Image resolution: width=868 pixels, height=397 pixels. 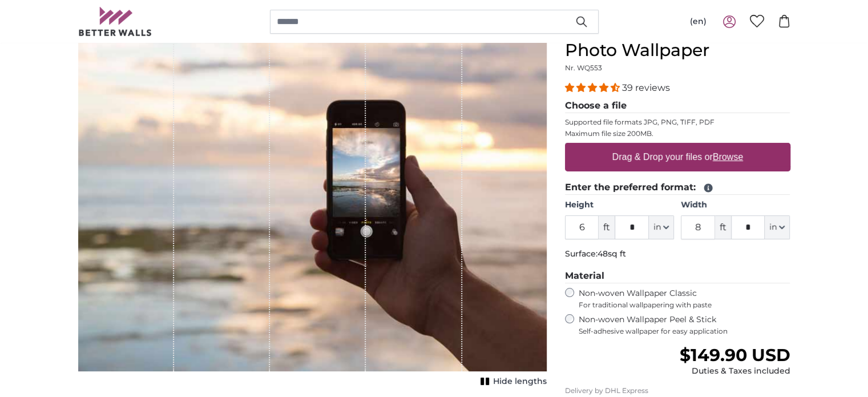 What do you see at coordinates (611, 254) in the screenshot?
I see `span: 48sq ft` at bounding box center [611, 254].